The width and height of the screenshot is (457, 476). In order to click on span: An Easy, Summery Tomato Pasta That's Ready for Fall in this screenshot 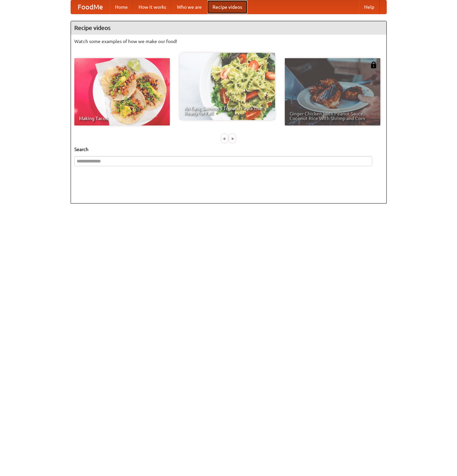, I will do `click(227, 111)`.